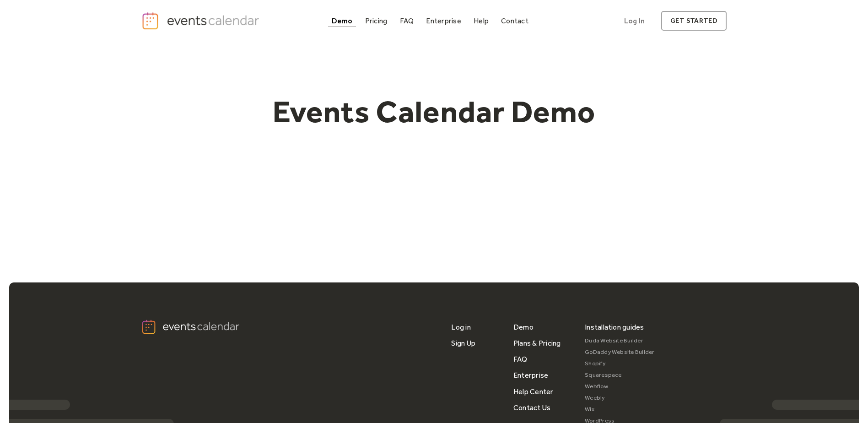 The height and width of the screenshot is (423, 868). I want to click on a: Duda Website Builder, so click(620, 341).